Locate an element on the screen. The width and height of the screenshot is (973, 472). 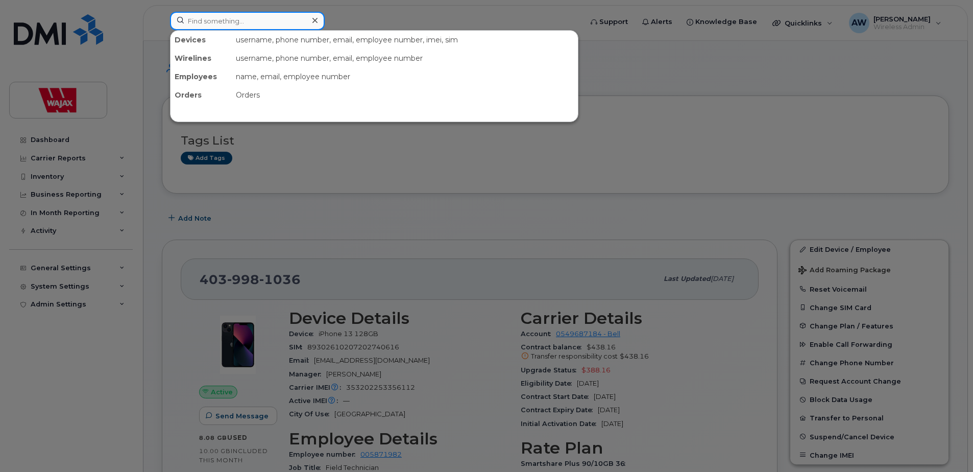
div: Wirelines is located at coordinates (201, 58).